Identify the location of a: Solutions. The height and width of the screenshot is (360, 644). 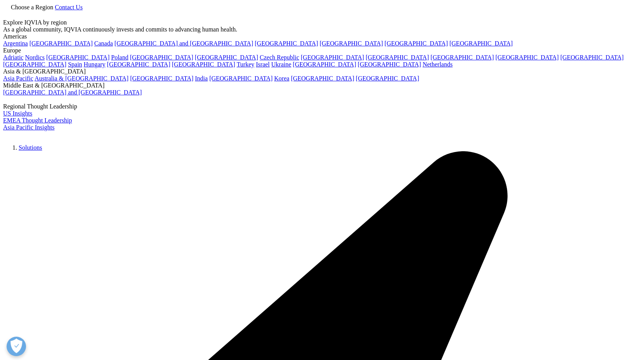
(30, 147).